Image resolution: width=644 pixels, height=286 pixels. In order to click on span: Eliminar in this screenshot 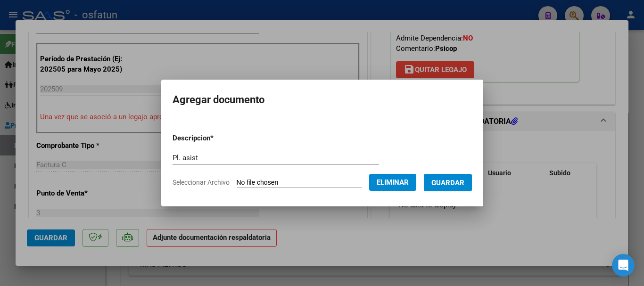, I will do `click(393, 182)`.